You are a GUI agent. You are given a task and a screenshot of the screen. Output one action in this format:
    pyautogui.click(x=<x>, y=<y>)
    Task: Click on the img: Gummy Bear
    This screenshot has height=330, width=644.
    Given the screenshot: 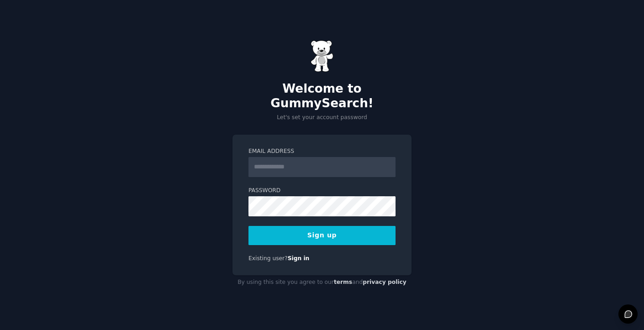 What is the action you would take?
    pyautogui.click(x=322, y=56)
    